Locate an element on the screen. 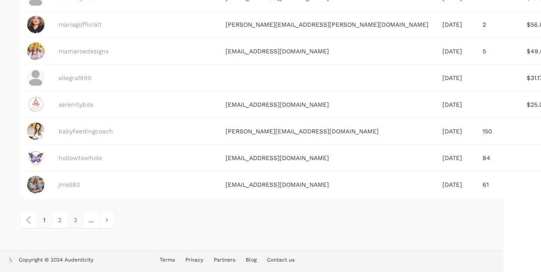 The image size is (541, 272). nav: pagination is located at coordinates (68, 220).